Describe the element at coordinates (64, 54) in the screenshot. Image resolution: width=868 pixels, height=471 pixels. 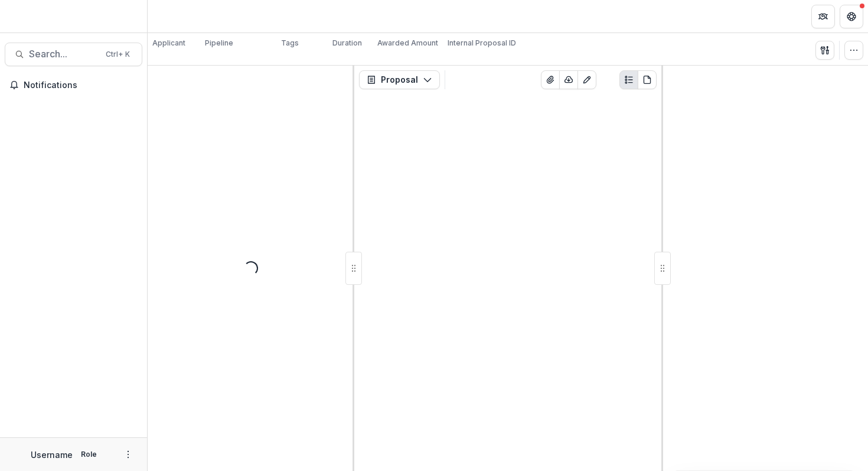
I see `span: Search...` at that location.